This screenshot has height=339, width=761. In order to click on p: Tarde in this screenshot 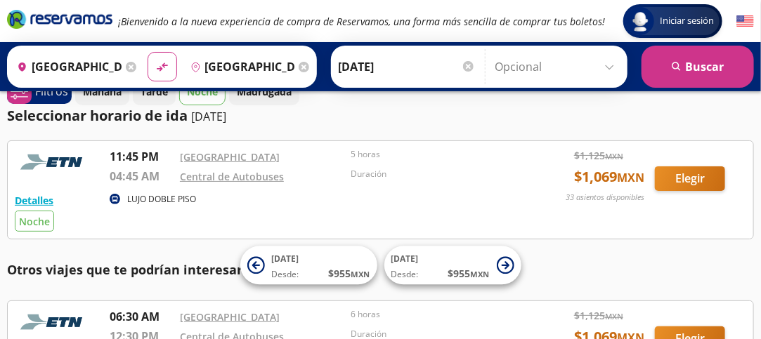, I will do `click(154, 91)`.